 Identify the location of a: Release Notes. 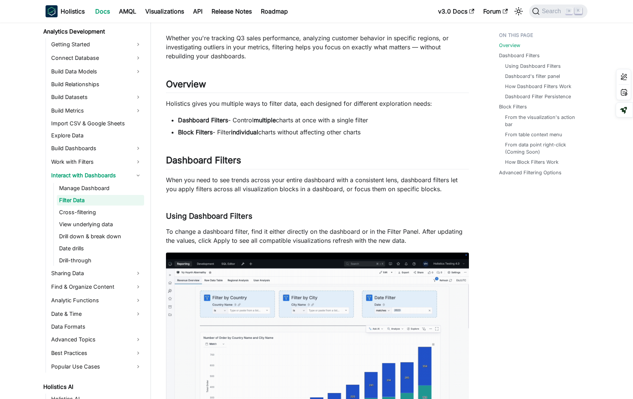
(231, 11).